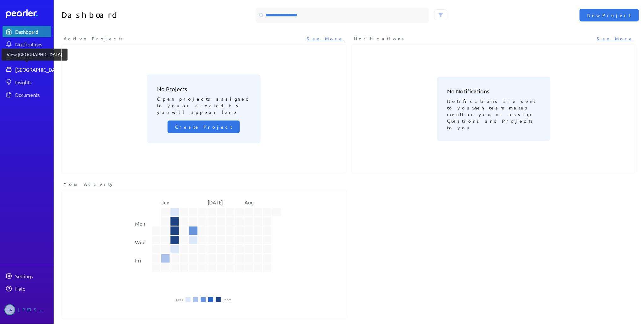  What do you see at coordinates (27, 94) in the screenshot?
I see `a: Documents` at bounding box center [27, 94].